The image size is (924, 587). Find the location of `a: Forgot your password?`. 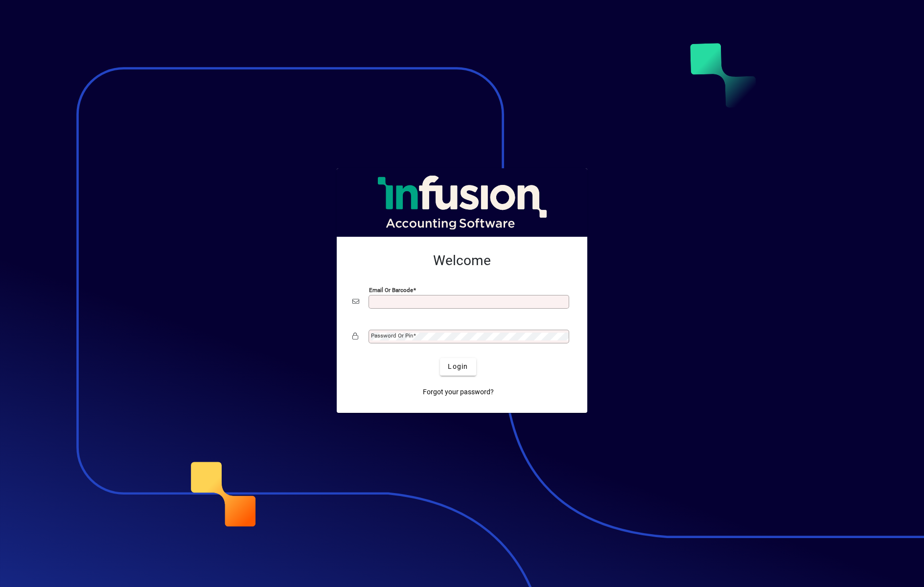

a: Forgot your password? is located at coordinates (458, 392).